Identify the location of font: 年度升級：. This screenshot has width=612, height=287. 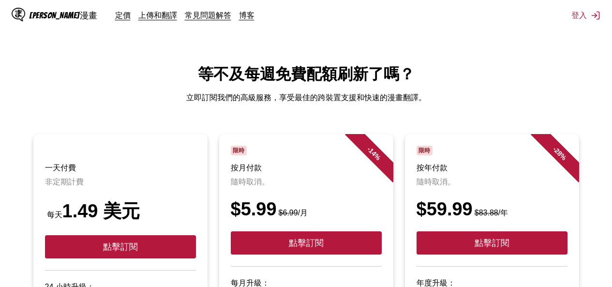
(436, 283).